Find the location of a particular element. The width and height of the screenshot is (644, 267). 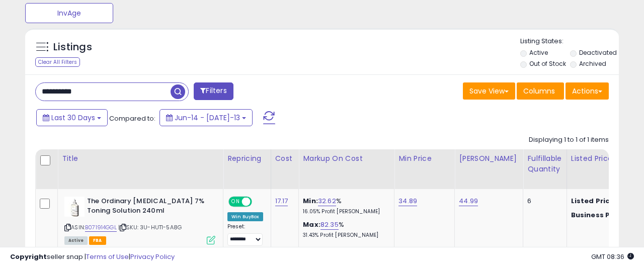

span: Columns is located at coordinates (538, 91).